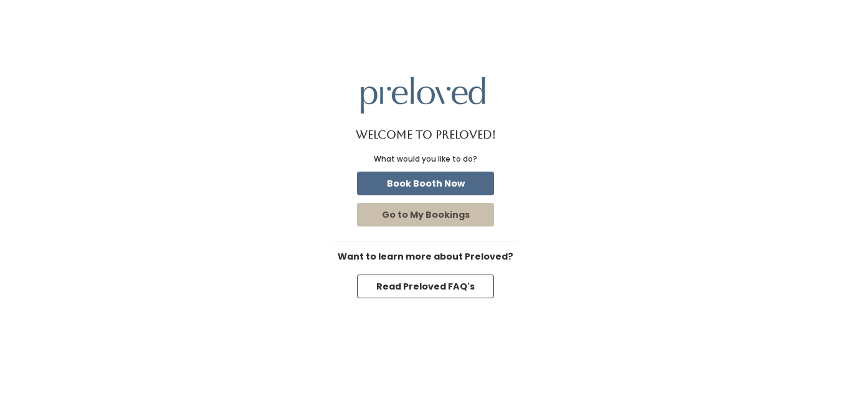 The height and width of the screenshot is (395, 851). What do you see at coordinates (426, 159) in the screenshot?
I see `div: What would you like to do?` at bounding box center [426, 159].